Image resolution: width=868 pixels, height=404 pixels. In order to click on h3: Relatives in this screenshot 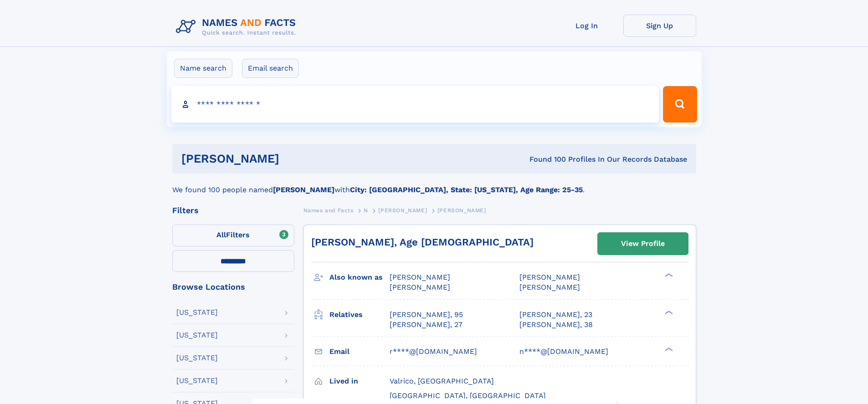, I will do `click(360, 315)`.